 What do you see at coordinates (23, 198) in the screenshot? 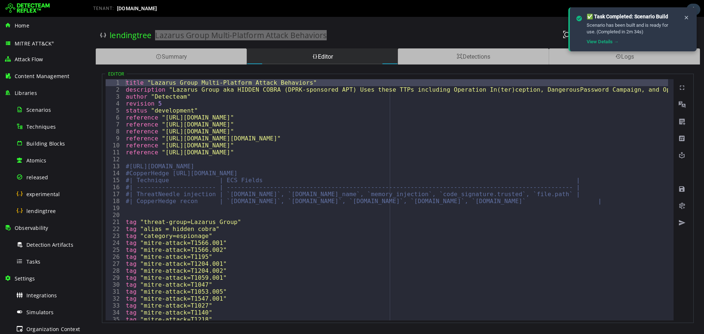
I see `div: 20` at bounding box center [23, 198].